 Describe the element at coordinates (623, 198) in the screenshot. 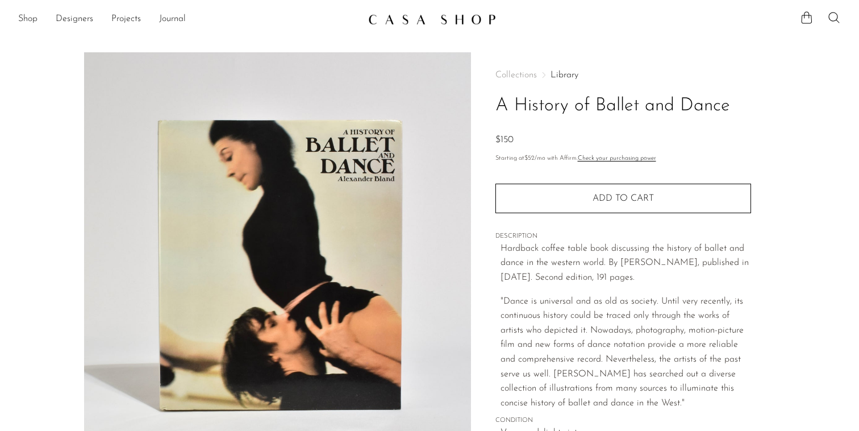

I see `span: Add to cart` at that location.